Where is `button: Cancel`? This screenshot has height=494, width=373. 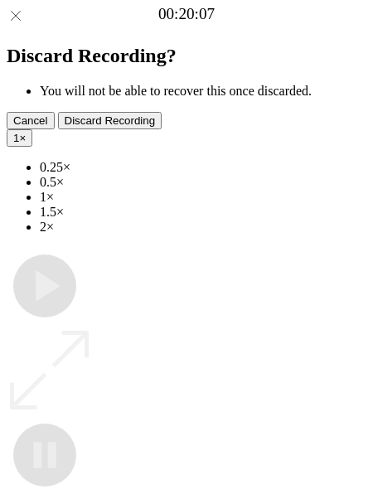
button: Cancel is located at coordinates (31, 120).